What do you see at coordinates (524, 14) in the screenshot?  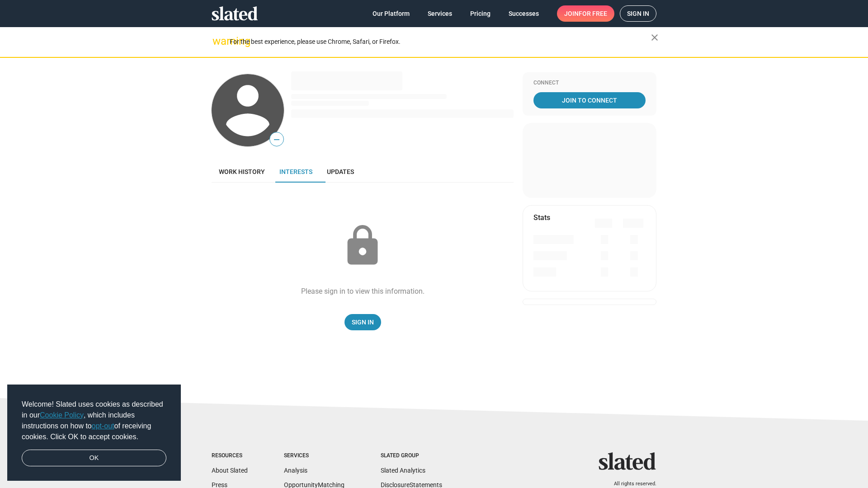 I see `a: Successes` at bounding box center [524, 14].